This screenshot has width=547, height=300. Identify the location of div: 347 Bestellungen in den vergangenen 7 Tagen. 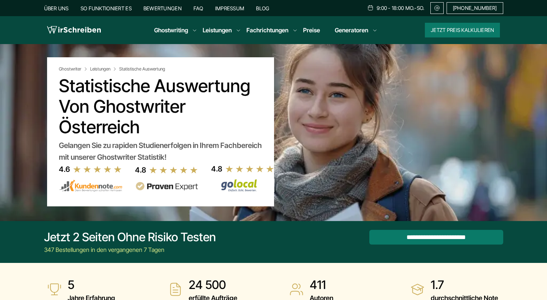
(130, 250).